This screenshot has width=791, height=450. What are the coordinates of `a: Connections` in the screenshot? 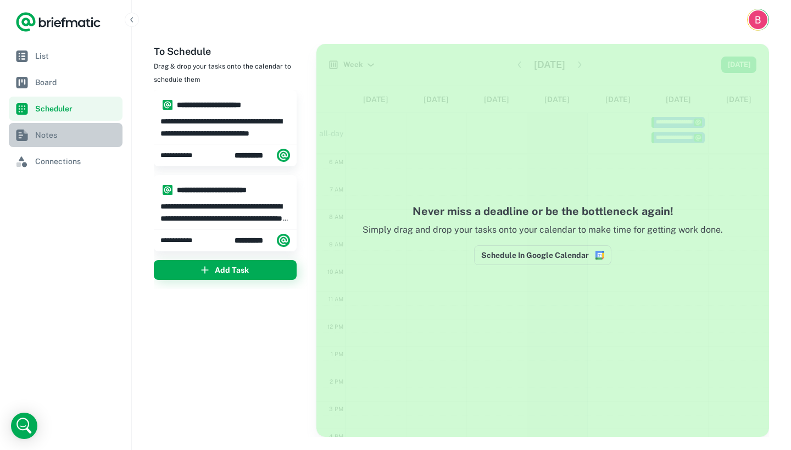 It's located at (65, 161).